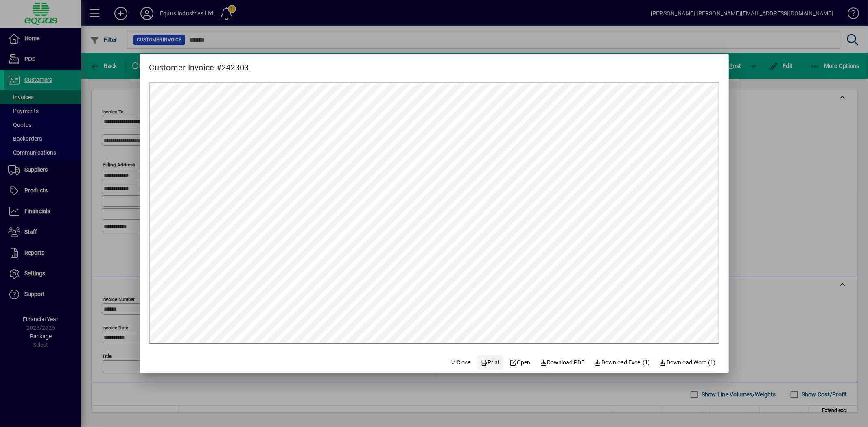 The width and height of the screenshot is (868, 427). I want to click on span: Download Excel (1), so click(622, 363).